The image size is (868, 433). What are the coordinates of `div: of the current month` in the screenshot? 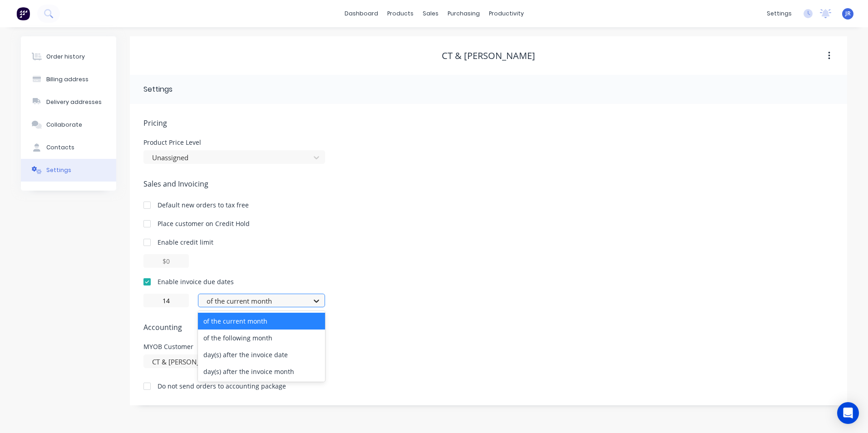 It's located at (261, 321).